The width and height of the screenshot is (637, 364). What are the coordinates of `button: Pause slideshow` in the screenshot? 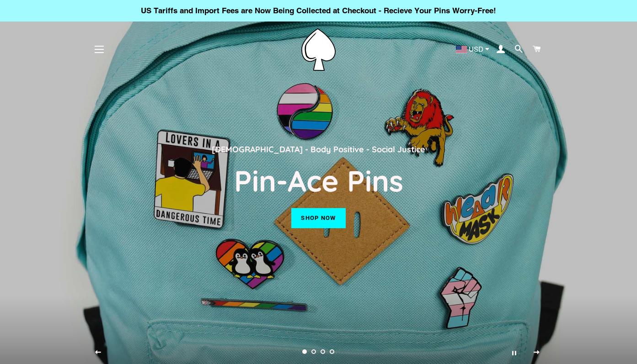 It's located at (514, 352).